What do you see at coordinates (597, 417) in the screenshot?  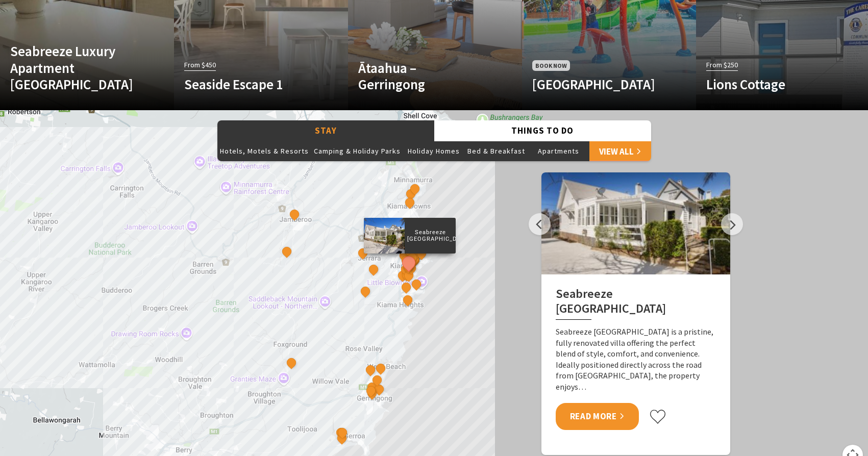 I see `a: Read More` at bounding box center [597, 417].